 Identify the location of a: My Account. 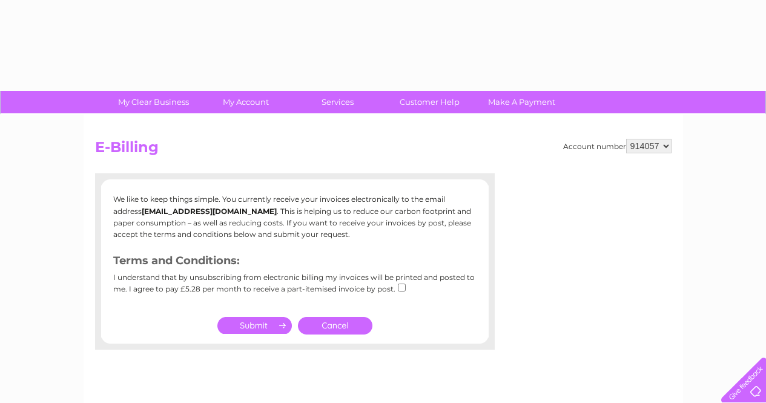
(245, 102).